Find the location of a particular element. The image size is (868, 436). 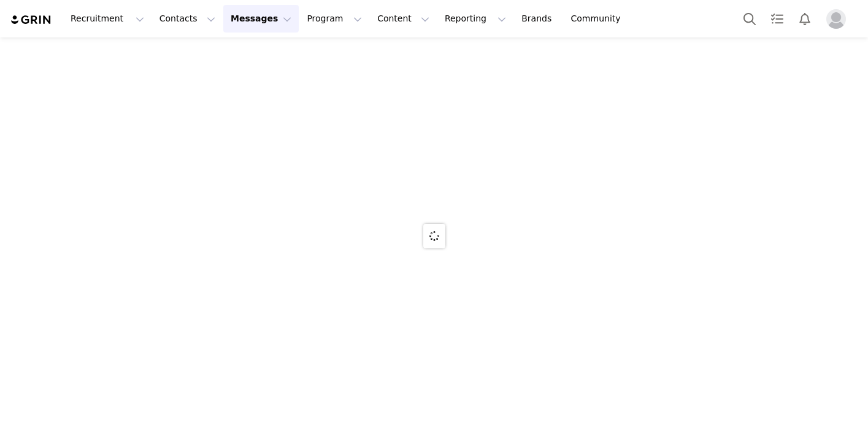

a: Community is located at coordinates (598, 18).